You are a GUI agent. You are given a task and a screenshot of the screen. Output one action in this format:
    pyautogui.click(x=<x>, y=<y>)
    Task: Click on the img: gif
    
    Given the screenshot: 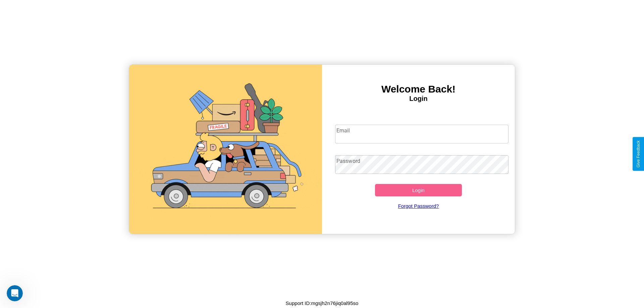 What is the action you would take?
    pyautogui.click(x=226, y=149)
    